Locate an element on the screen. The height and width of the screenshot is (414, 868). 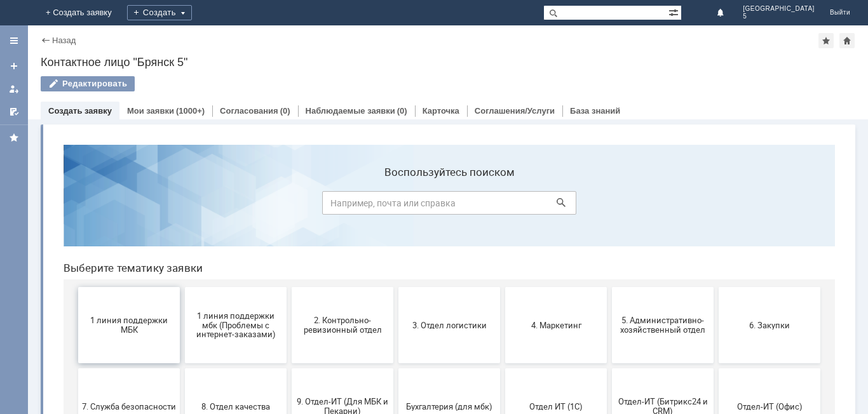
span: Франчайзинг is located at coordinates (183, 352).